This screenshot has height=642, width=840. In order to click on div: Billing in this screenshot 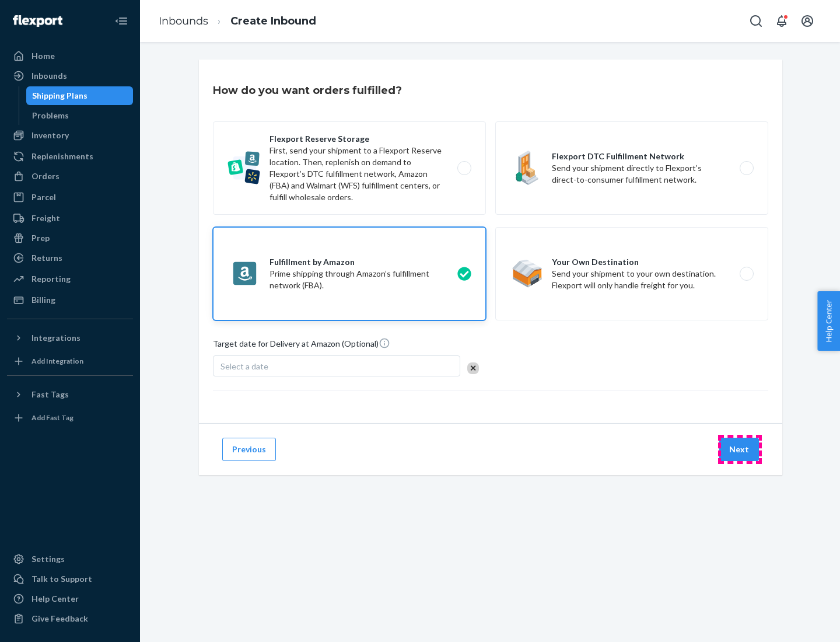, I will do `click(43, 300)`.